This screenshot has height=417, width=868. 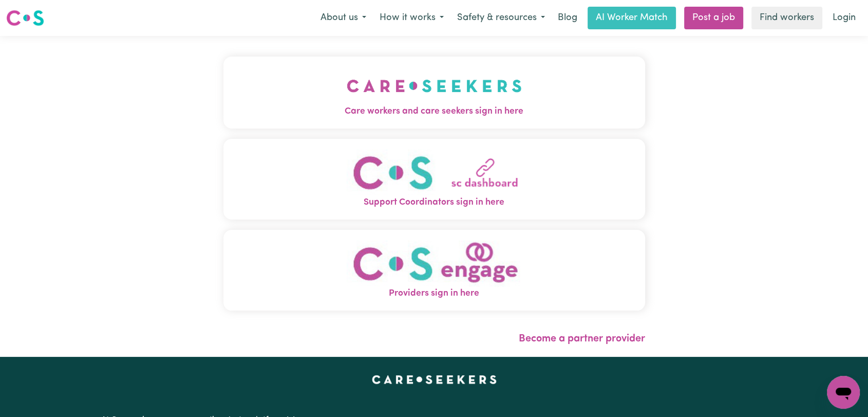 I want to click on a: Blog, so click(x=567, y=18).